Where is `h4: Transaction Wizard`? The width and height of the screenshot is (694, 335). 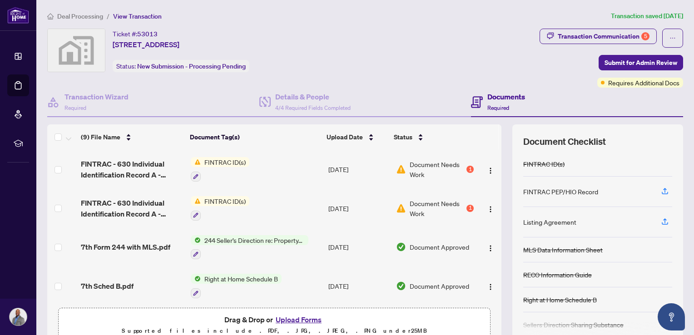
h4: Transaction Wizard is located at coordinates (96, 97).